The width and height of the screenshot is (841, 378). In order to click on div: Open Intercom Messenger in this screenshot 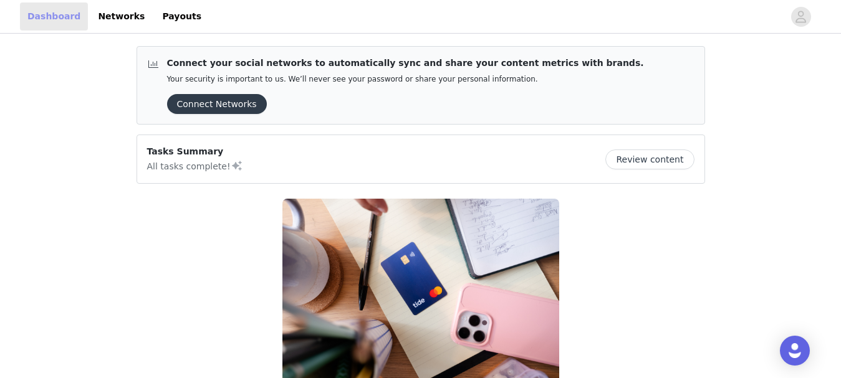, I will do `click(795, 351)`.